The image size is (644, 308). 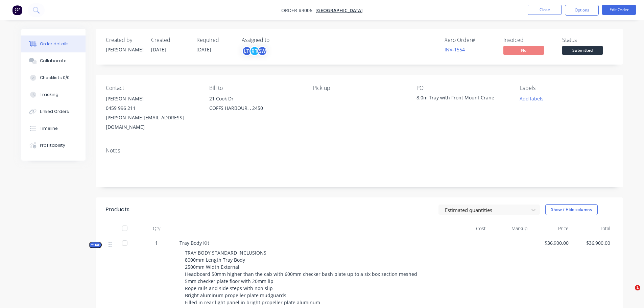 What do you see at coordinates (463, 88) in the screenshot?
I see `div: PO` at bounding box center [463, 88].